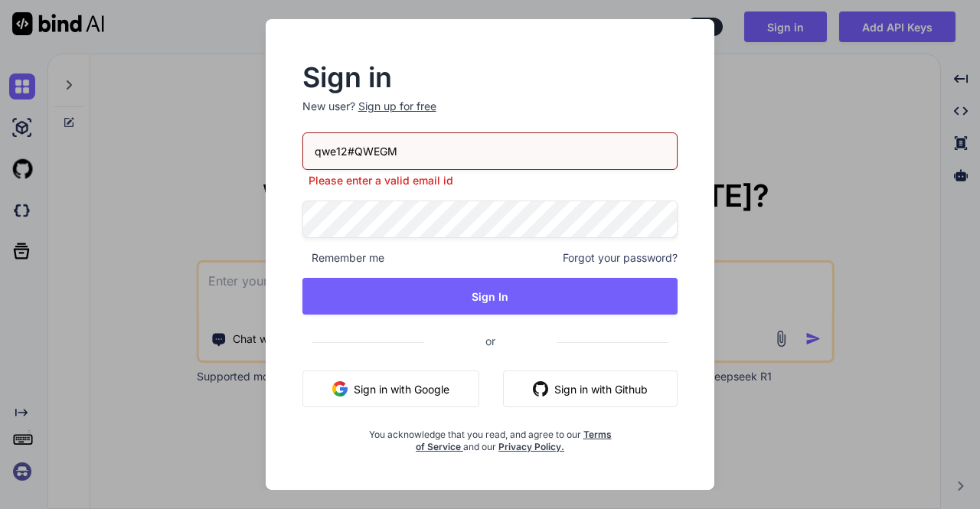 This screenshot has height=509, width=980. Describe the element at coordinates (490, 340) in the screenshot. I see `span: or` at that location.